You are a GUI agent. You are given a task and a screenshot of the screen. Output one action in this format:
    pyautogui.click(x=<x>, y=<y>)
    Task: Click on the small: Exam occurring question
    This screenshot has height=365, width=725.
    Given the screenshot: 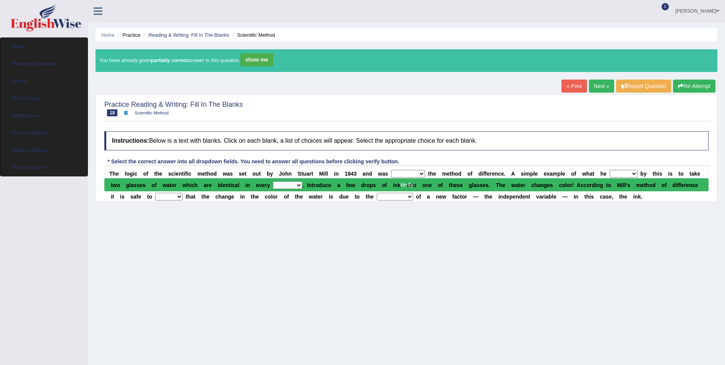 What is the action you would take?
    pyautogui.click(x=126, y=112)
    